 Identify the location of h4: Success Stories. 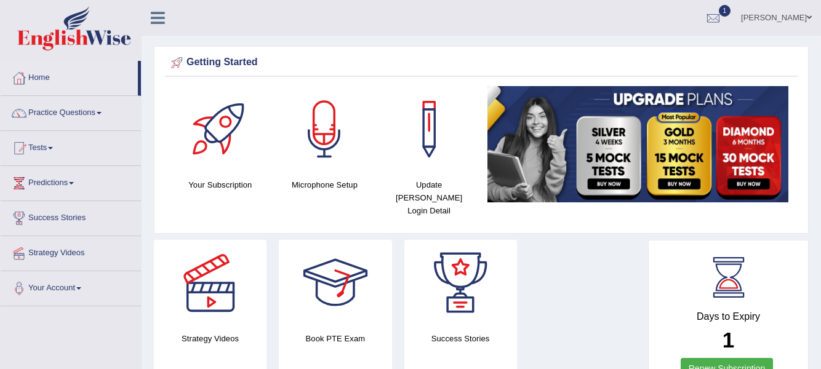
(461, 339).